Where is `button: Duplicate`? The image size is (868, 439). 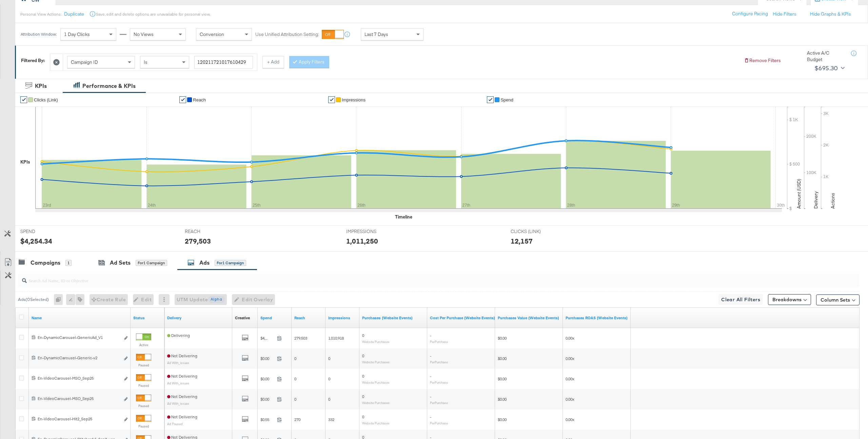 button: Duplicate is located at coordinates (74, 14).